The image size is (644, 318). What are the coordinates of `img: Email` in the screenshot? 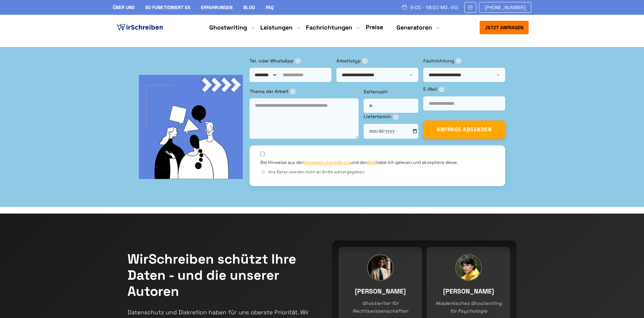 It's located at (470, 7).